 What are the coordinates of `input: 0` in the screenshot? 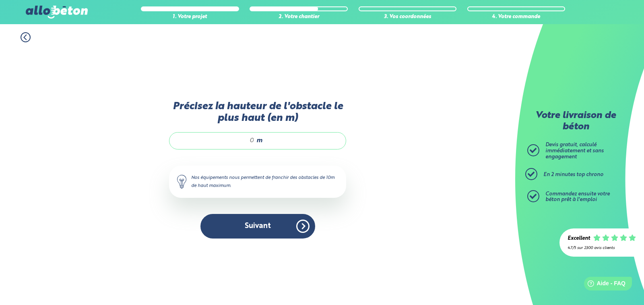 It's located at (216, 140).